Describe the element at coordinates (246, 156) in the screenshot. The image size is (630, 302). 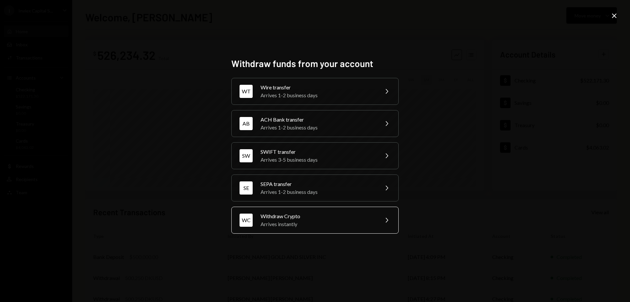
I see `div: SW` at that location.